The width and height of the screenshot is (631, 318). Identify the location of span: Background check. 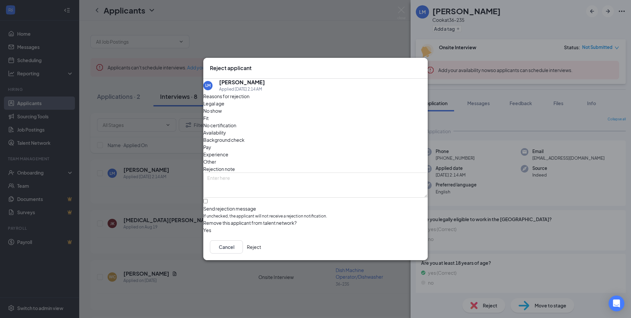
(224, 140).